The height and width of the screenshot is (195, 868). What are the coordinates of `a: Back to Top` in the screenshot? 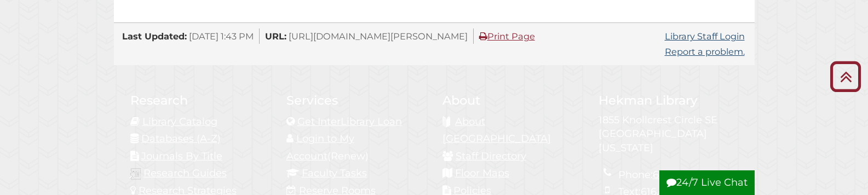 It's located at (845, 76).